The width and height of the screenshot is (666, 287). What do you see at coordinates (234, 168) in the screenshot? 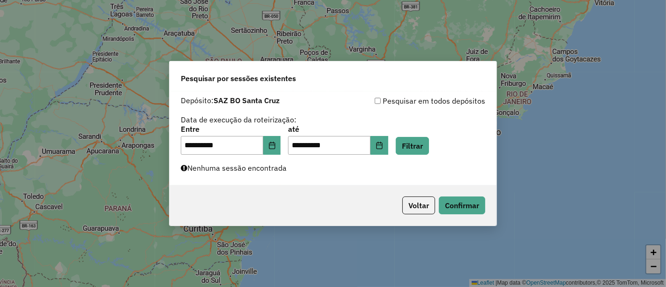
I see `label: Nenhuma sessão encontrada` at bounding box center [234, 168].